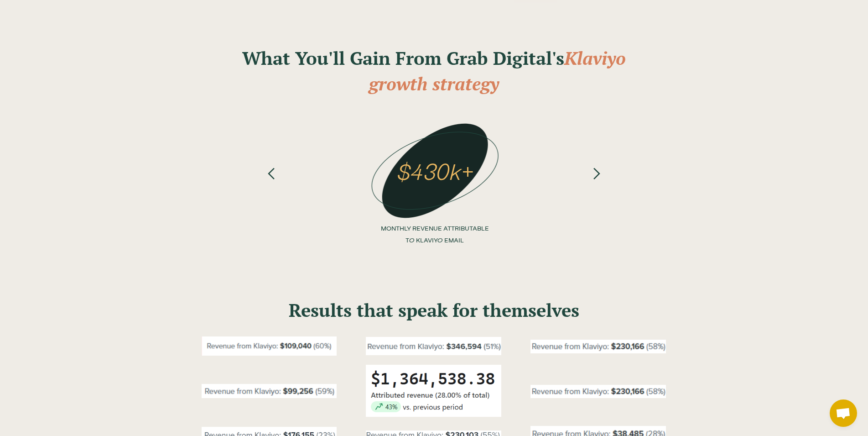 The width and height of the screenshot is (868, 436). Describe the element at coordinates (272, 184) in the screenshot. I see `div: previous slide` at that location.